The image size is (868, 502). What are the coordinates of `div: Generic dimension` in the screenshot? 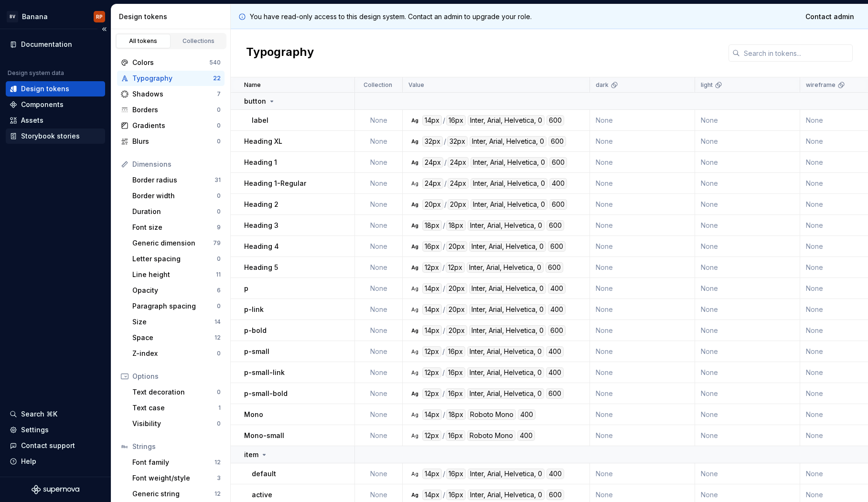 It's located at (173, 243).